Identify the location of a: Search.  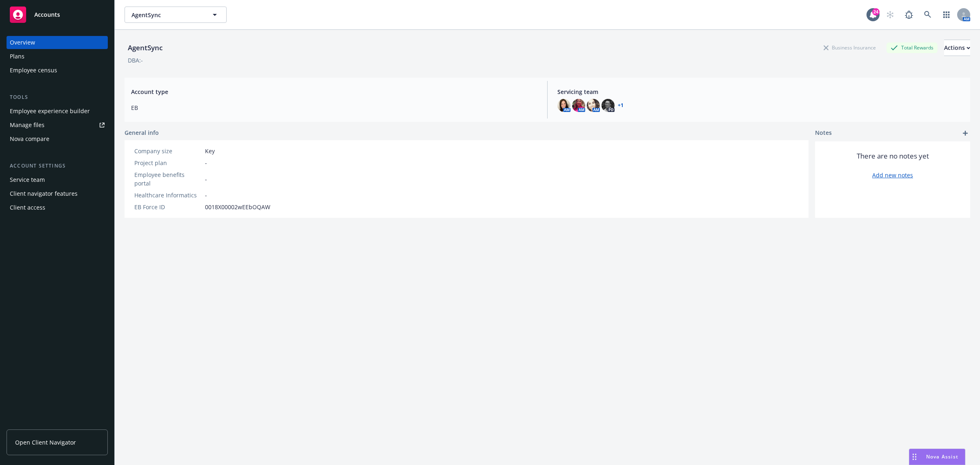
(928, 15).